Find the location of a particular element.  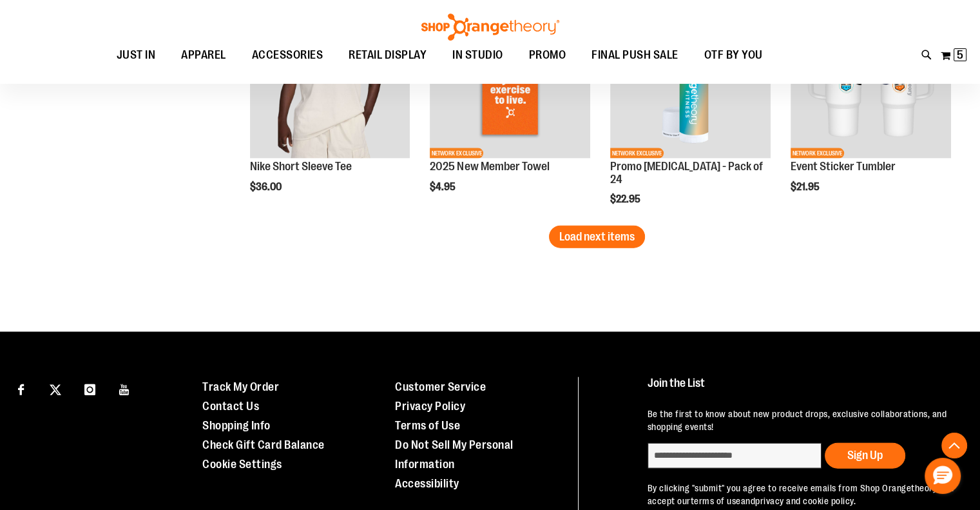

a: privacy and cookie policy. is located at coordinates (805, 501).